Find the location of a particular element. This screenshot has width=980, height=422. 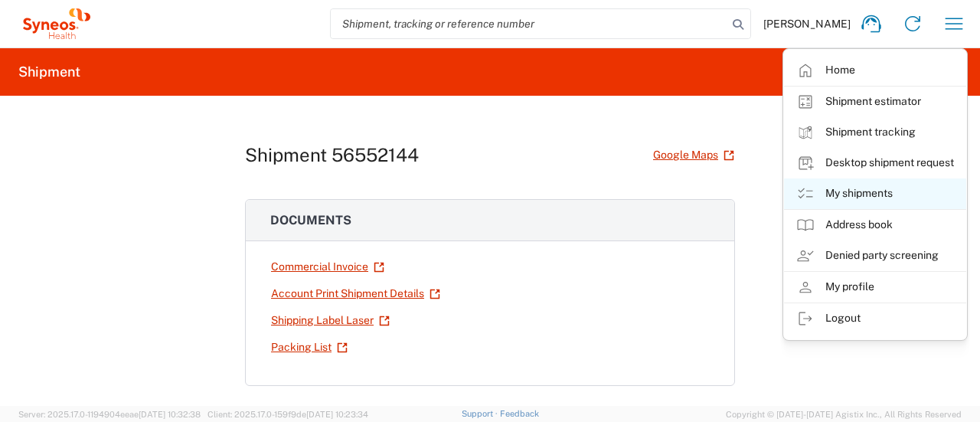

h1: Shipment 56552144 is located at coordinates (331, 155).